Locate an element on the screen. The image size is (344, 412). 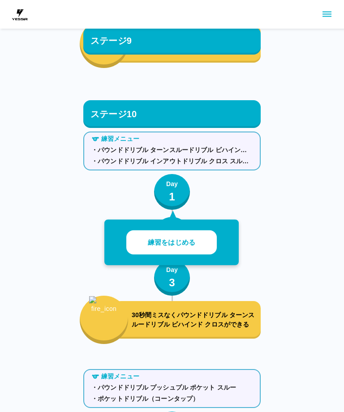
p: ・パウンドドリブル プッシュプル ポケット スルー is located at coordinates (172, 388).